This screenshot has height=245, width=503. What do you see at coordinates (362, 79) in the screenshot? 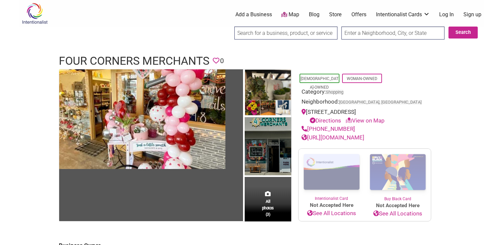
I see `a: Woman-Owned` at bounding box center [362, 79].